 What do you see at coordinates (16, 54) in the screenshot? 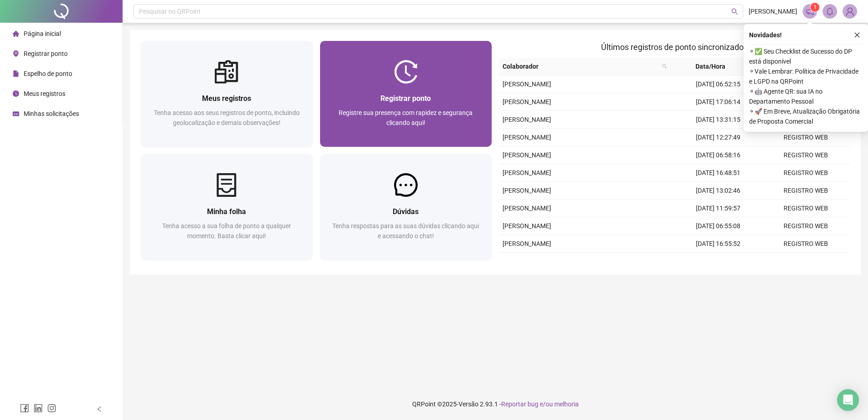
I see `span: environment` at bounding box center [16, 54].